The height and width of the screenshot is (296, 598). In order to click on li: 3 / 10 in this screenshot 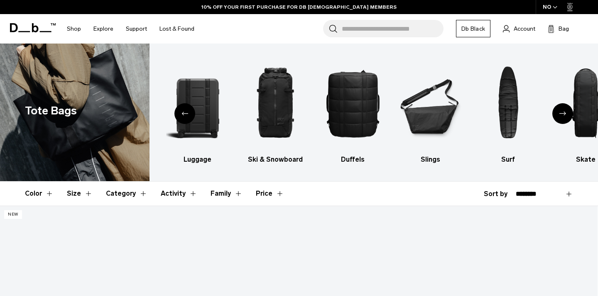, I will do `click(198, 110)`.